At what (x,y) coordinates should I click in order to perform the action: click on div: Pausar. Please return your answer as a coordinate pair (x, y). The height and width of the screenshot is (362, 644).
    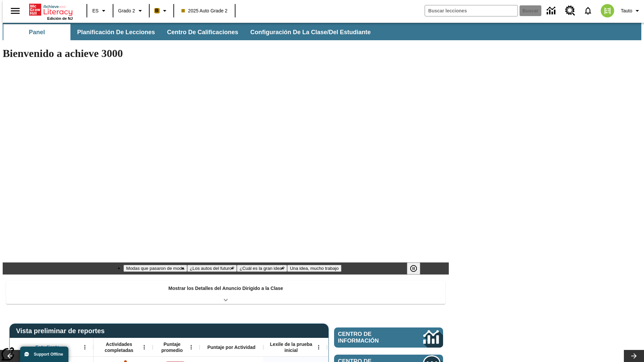
    Looking at the image, I should click on (417, 268).